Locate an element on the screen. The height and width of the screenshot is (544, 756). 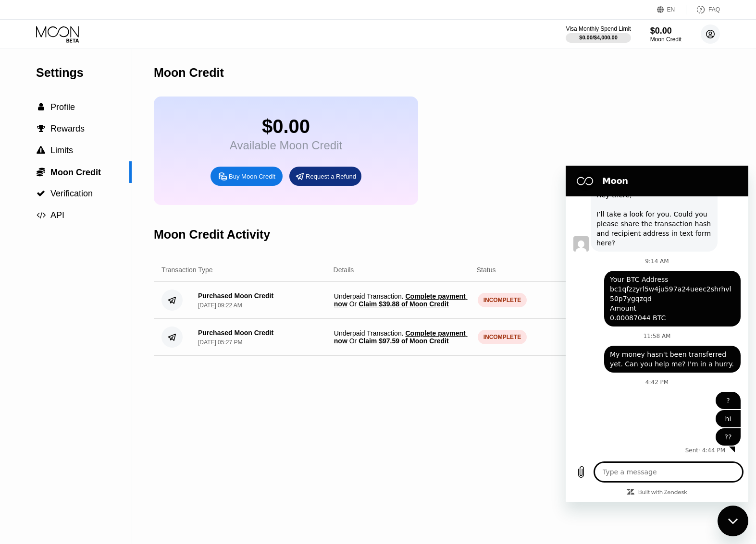
span: My money hasn't been transferred yet. Can you help me? I'm in a hurry. is located at coordinates (107, 194).